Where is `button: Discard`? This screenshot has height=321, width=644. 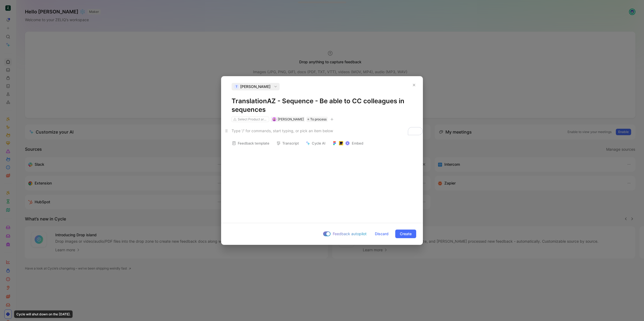
button: Discard is located at coordinates (382, 234).